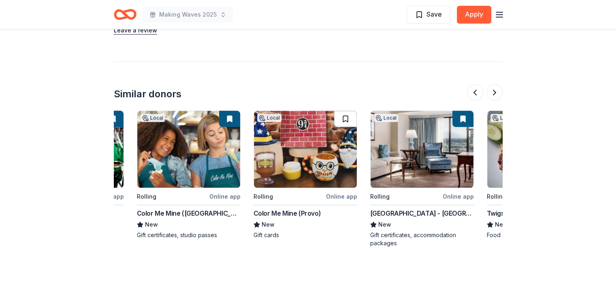 The height and width of the screenshot is (285, 616). I want to click on div: Gift certificates, accommodation packages, so click(422, 239).